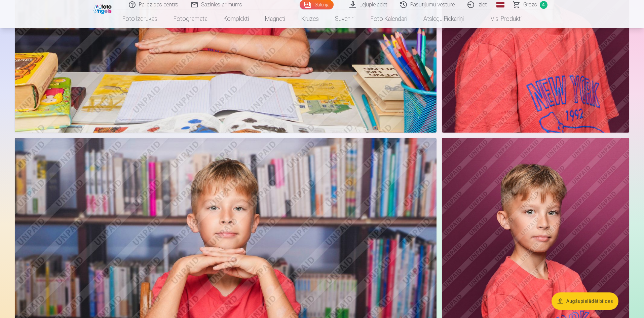 This screenshot has height=318, width=644. Describe the element at coordinates (585, 301) in the screenshot. I see `button: Augšupielādēt bildes` at that location.